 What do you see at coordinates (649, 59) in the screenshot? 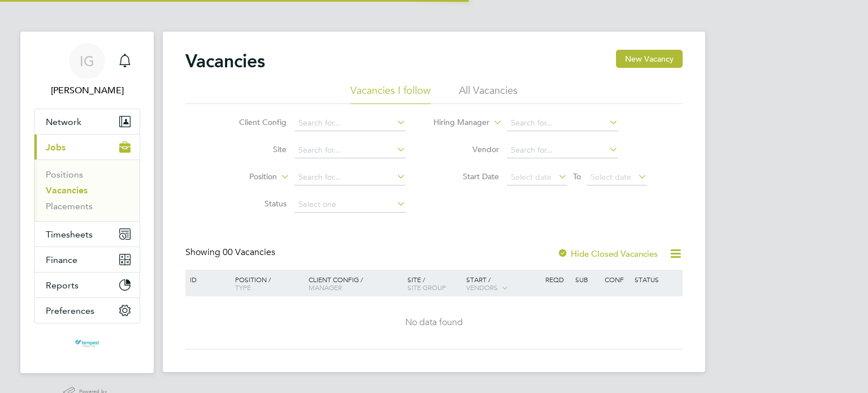
I see `button: New Vacancy` at bounding box center [649, 59].